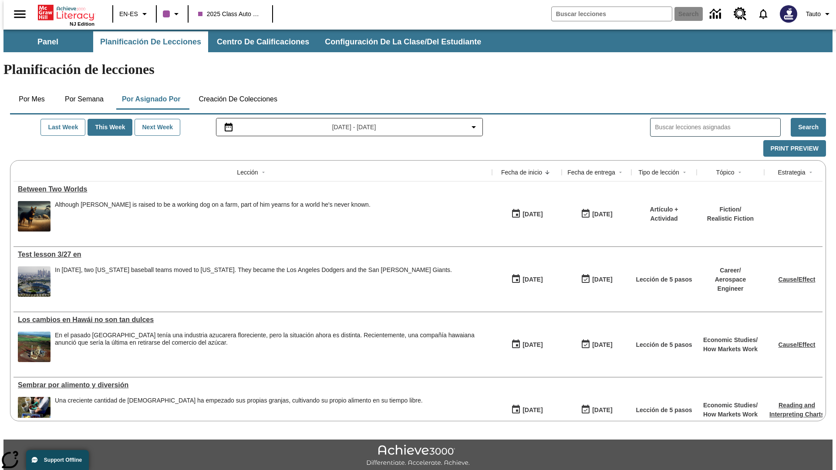  What do you see at coordinates (403, 42) in the screenshot?
I see `button: Configuración de la clase/del estudiante` at bounding box center [403, 42].